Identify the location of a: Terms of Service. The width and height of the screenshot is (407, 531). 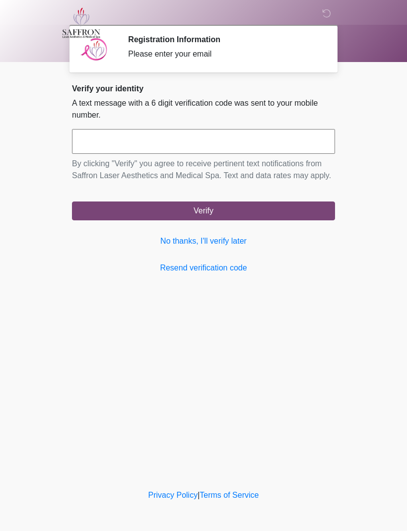
(229, 495).